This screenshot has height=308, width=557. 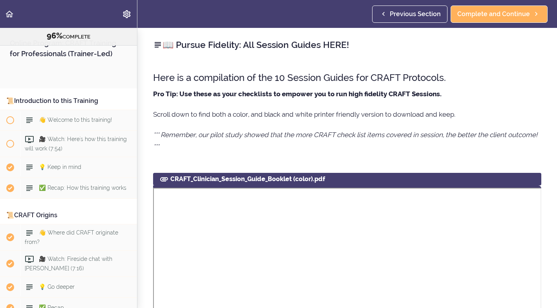 What do you see at coordinates (347, 179) in the screenshot?
I see `div: CRAFT_Clinician_Session_Guide_Booklet (color).pdf` at bounding box center [347, 179].